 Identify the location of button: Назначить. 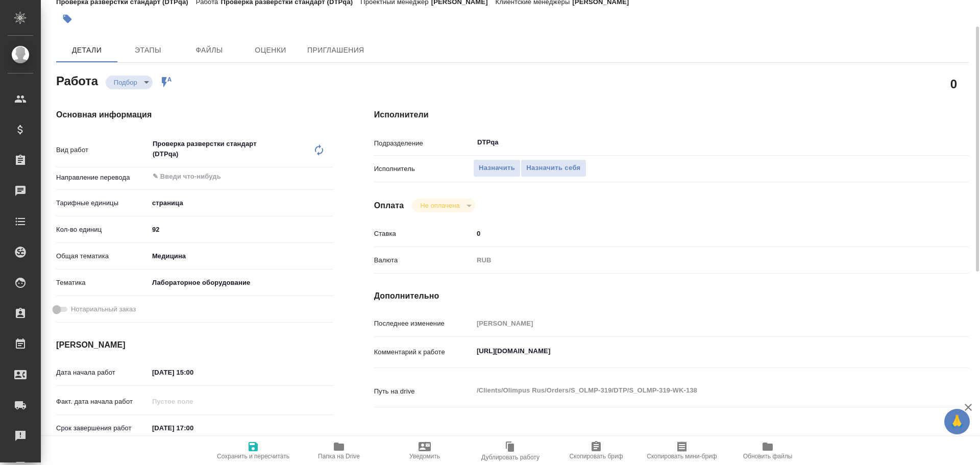
(497, 168).